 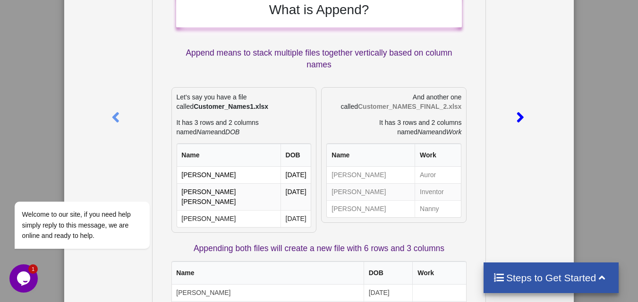 What do you see at coordinates (231, 107) in the screenshot?
I see `b: Customer_Names1.xlsx` at bounding box center [231, 107].